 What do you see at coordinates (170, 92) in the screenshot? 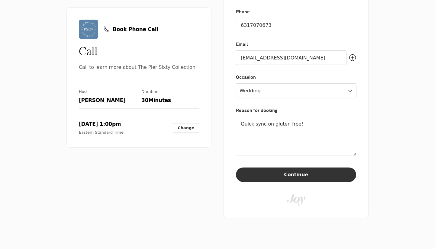
I see `div: Duration` at bounding box center [170, 92].